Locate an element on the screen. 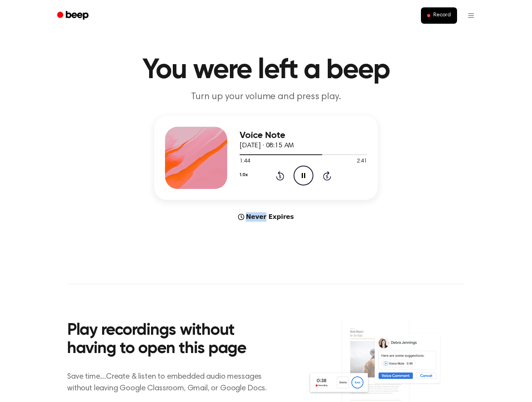 The height and width of the screenshot is (402, 532). span: 1:44 is located at coordinates (244, 161).